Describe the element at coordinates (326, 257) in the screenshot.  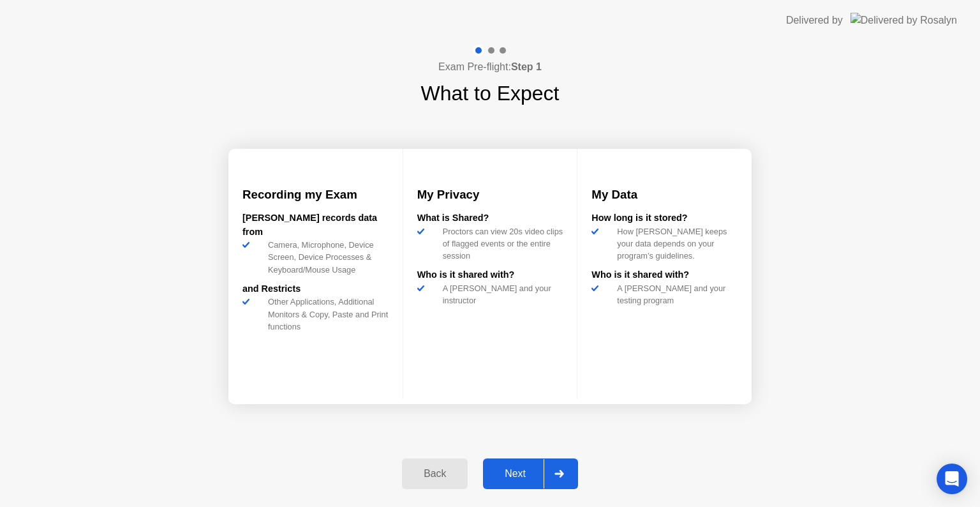
I see `div: Camera, Microphone, Device Screen, Device Processes & Keyboard/Mouse Usage` at that location.